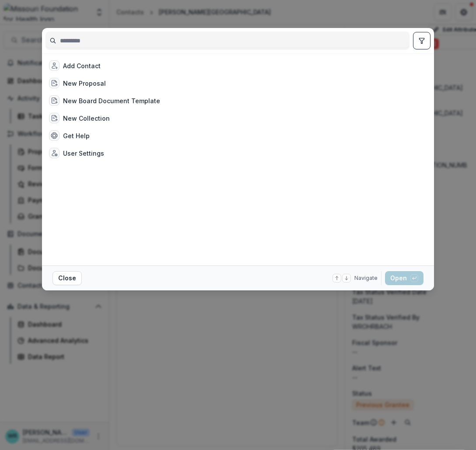 The image size is (476, 450). I want to click on div: Add Contact, so click(82, 65).